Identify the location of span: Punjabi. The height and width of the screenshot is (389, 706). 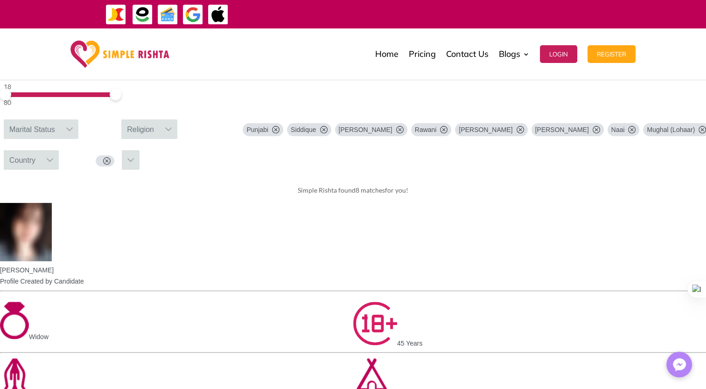
(257, 130).